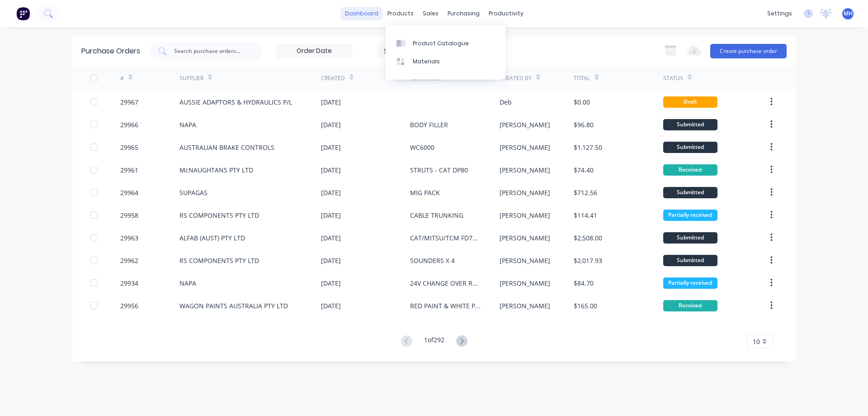 This screenshot has height=416, width=868. I want to click on div: Supplier, so click(191, 78).